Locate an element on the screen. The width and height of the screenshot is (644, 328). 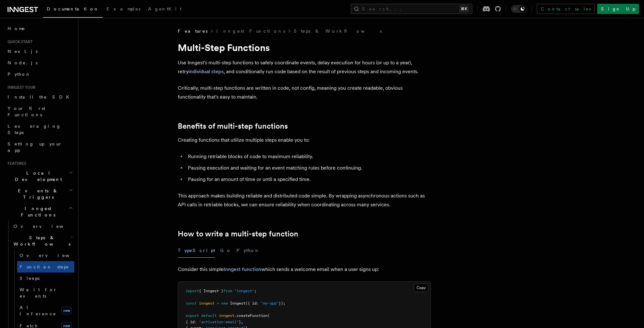
span: "inngest" is located at coordinates (244, 291).